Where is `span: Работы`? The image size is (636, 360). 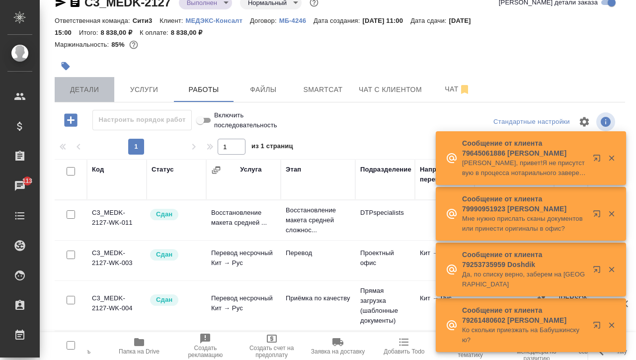 span: Работы is located at coordinates (204, 89).